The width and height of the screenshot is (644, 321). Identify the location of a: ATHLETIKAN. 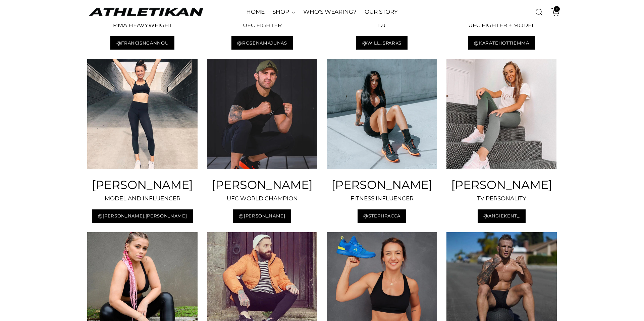
(146, 12).